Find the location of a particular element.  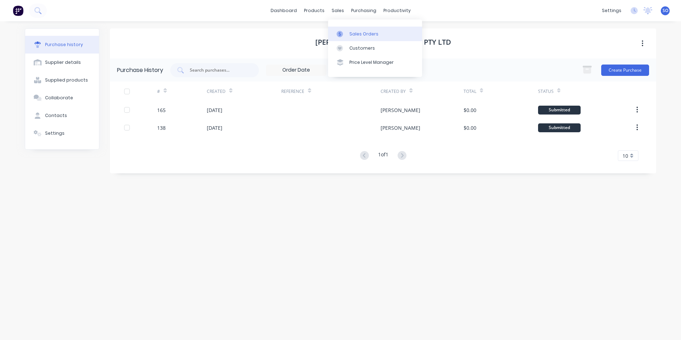

span: 10 is located at coordinates (626, 156).